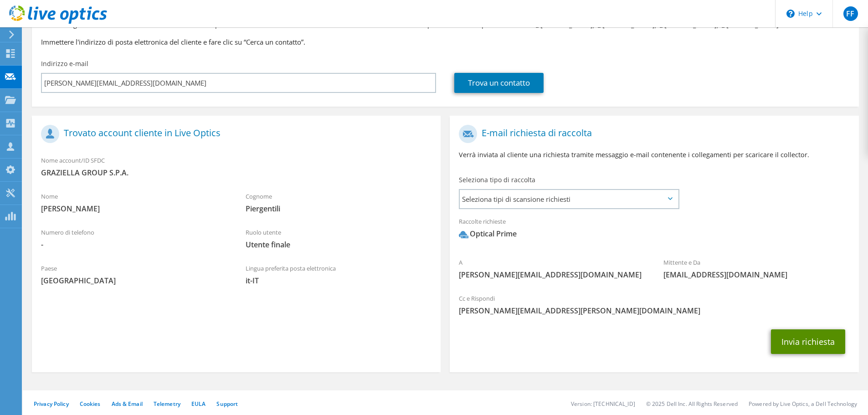 The height and width of the screenshot is (415, 868). I want to click on h1: Trovato account cliente in Live Optics, so click(234, 134).